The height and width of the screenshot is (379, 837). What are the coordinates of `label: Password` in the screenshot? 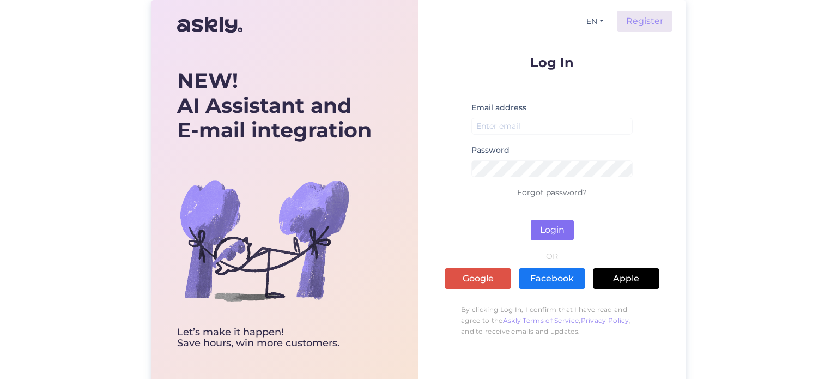 It's located at (490, 150).